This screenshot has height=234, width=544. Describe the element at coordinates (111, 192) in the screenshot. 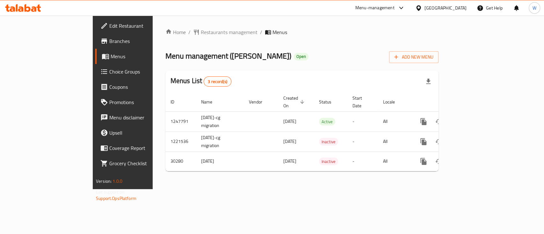

I see `span: Get support on:` at that location.